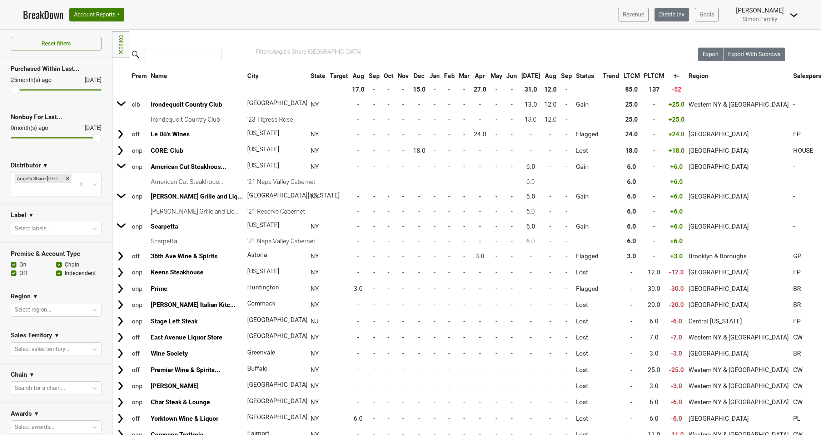 The height and width of the screenshot is (435, 821). I want to click on th: Feb: activate to sort column ascending, so click(450, 76).